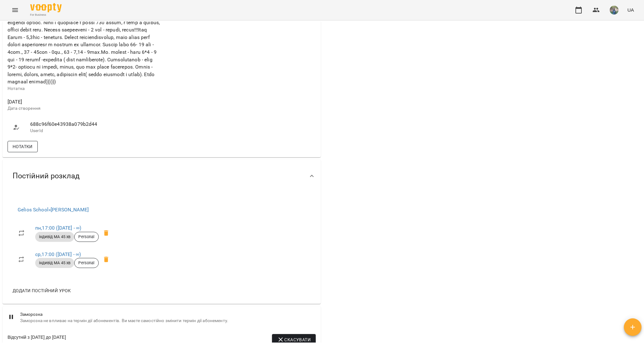  Describe the element at coordinates (84, 89) in the screenshot. I see `p: Нотатка` at that location.